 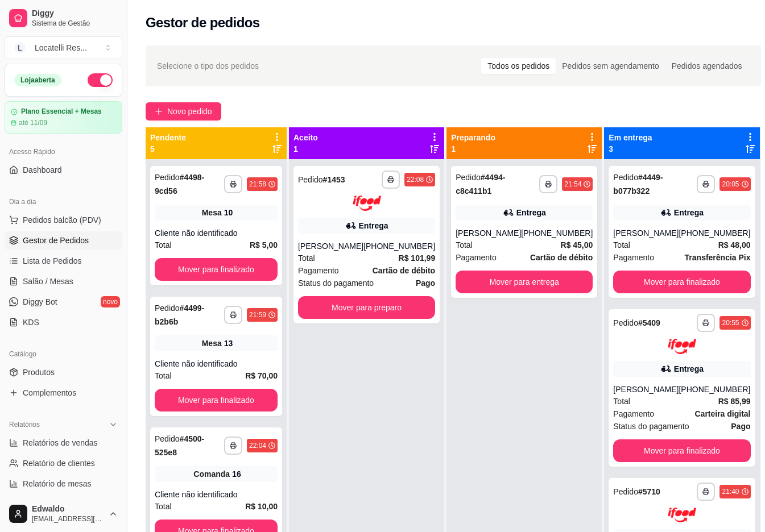 I want to click on button: Alterar Status, so click(x=100, y=80).